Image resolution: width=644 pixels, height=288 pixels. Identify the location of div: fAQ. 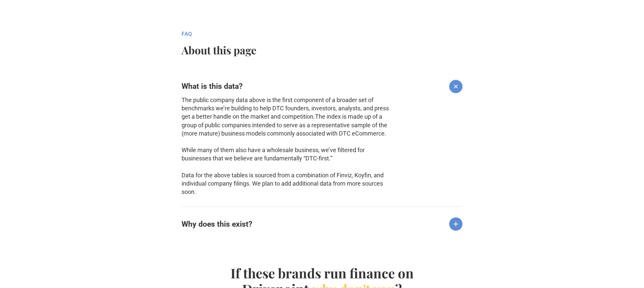
(309, 34).